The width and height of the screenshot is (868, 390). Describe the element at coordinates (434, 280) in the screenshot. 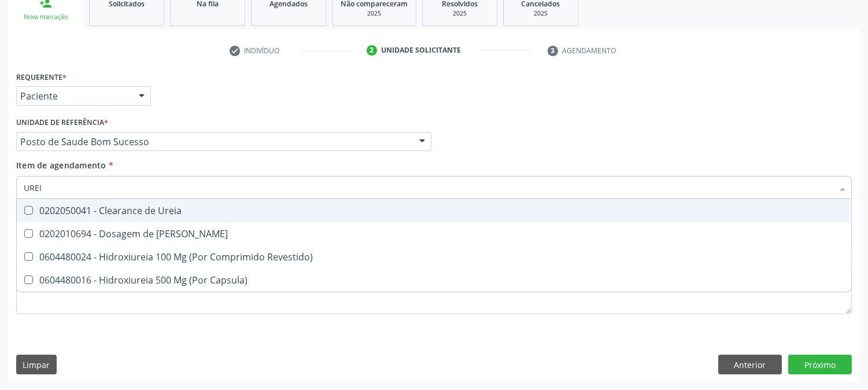

I see `div: 0604480016 - Hidroxiureia 500 Mg (Por Capsula)` at that location.